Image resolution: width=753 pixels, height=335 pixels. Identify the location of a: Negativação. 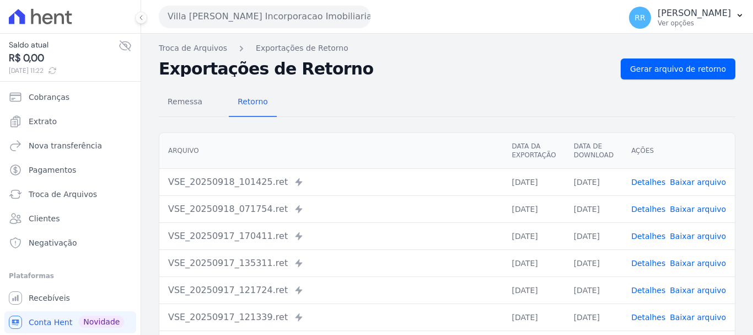
(70, 243).